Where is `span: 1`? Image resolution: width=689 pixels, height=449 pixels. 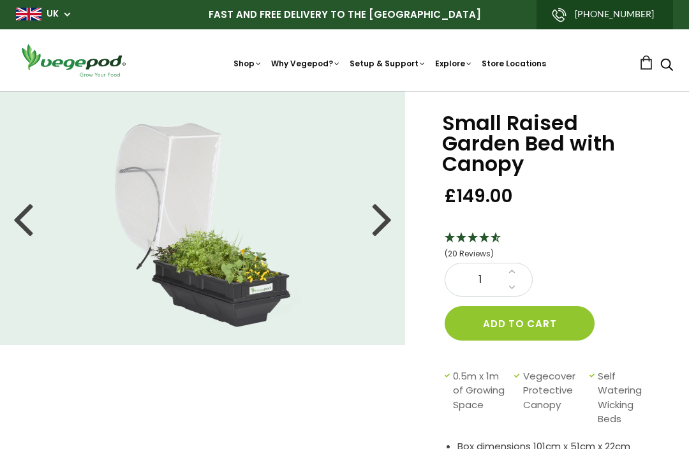
span: 1 is located at coordinates (480, 280).